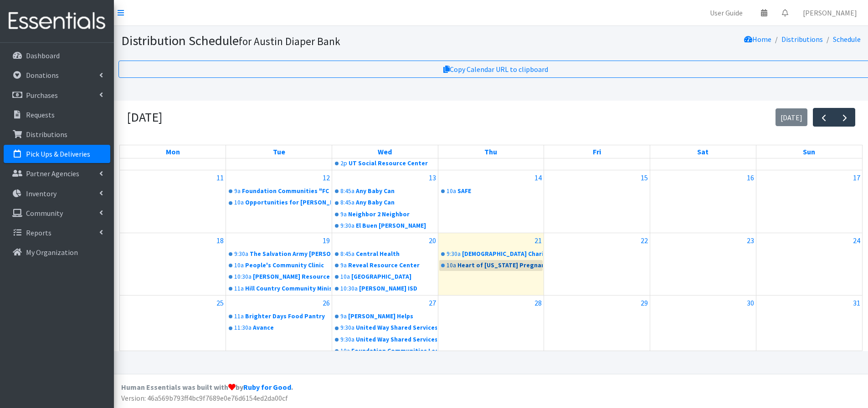 The width and height of the screenshot is (868, 408). Describe the element at coordinates (57, 194) in the screenshot. I see `a: Inventory` at that location.